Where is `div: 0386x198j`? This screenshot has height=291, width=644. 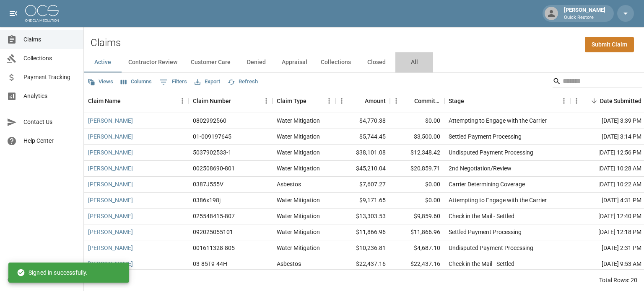 div: 0386x198j is located at coordinates (207, 200).